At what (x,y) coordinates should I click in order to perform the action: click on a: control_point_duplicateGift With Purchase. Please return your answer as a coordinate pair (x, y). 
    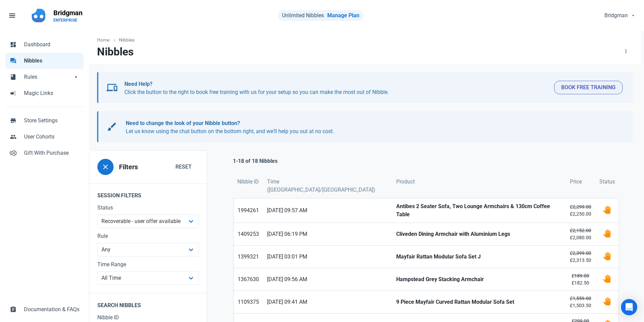
    Looking at the image, I should click on (44, 153).